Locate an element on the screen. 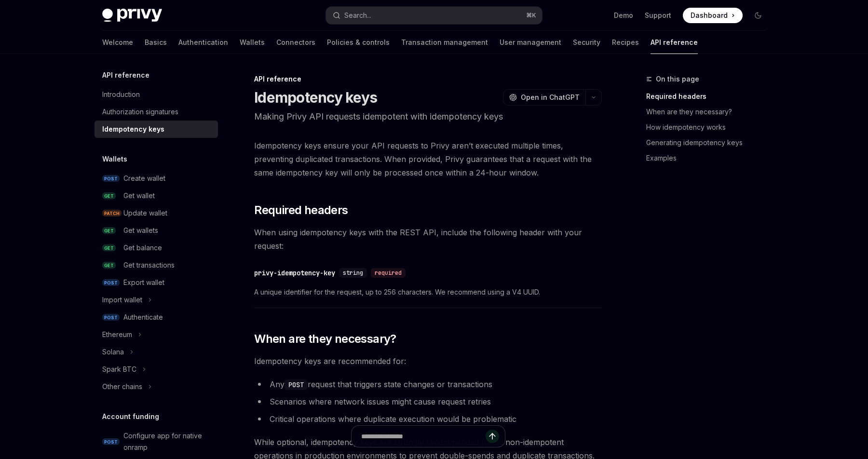  a: Idempotency keys is located at coordinates (156, 129).